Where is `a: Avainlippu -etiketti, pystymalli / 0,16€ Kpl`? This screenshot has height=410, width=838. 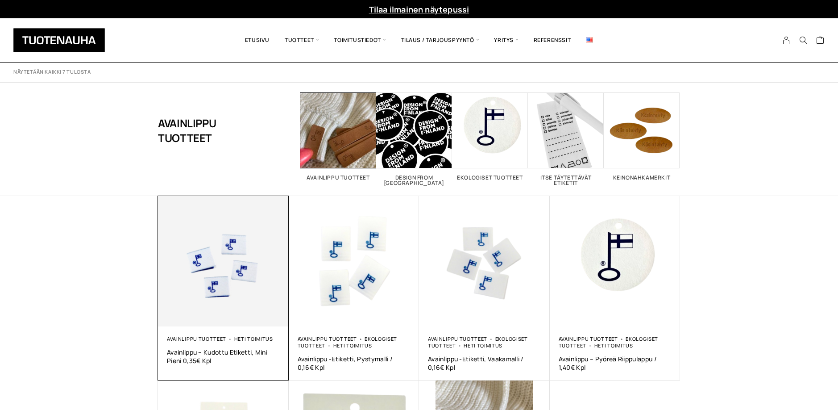 a: Avainlippu -etiketti, pystymalli / 0,16€ Kpl is located at coordinates (354, 363).